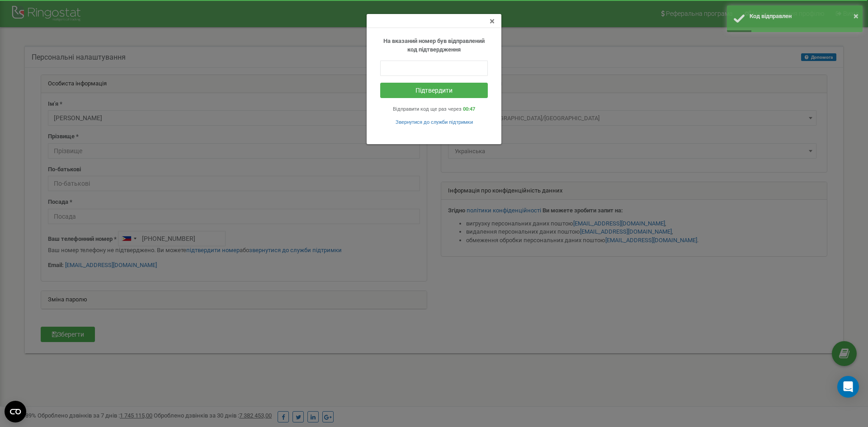 The image size is (868, 427). I want to click on div: Код відправлен, so click(803, 16).